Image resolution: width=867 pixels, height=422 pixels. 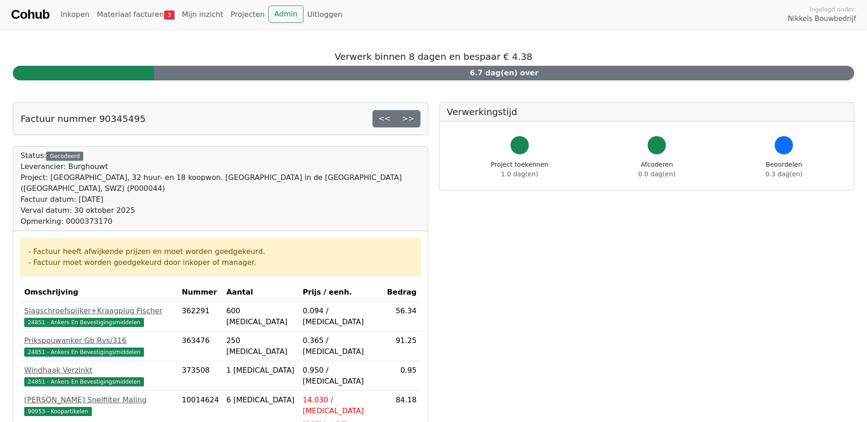 I want to click on th: Prijs / eenh., so click(x=341, y=293).